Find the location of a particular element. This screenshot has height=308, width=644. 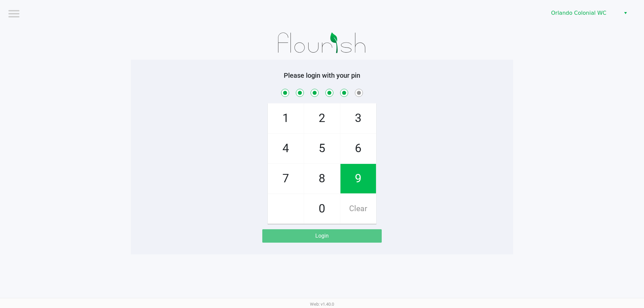

button: Select is located at coordinates (625, 13).